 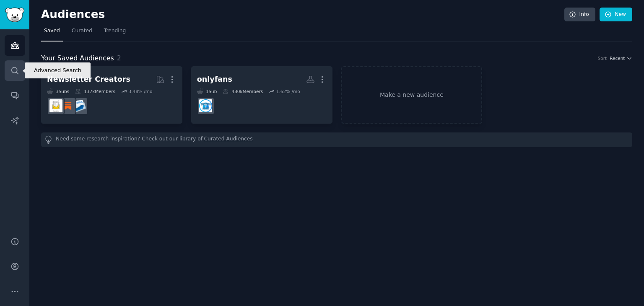 I want to click on a: Info, so click(x=580, y=15).